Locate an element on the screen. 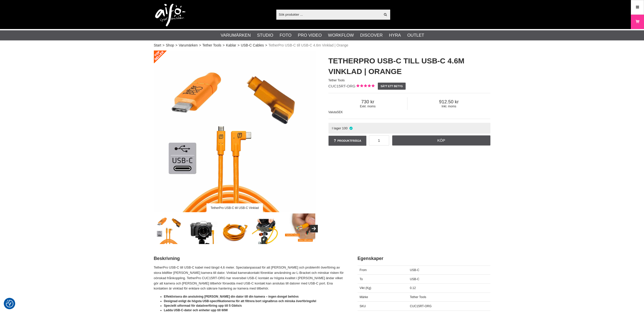 The image size is (644, 313). a: Workflow is located at coordinates (341, 35).